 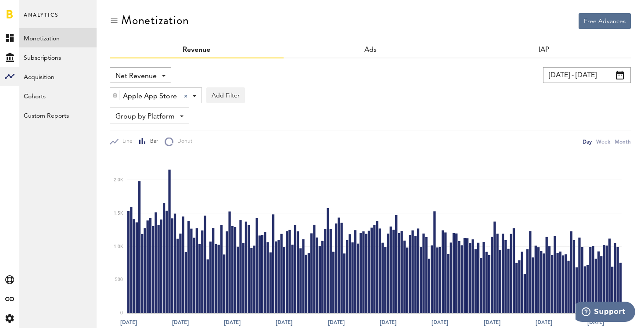 I want to click on span: Bar, so click(x=152, y=141).